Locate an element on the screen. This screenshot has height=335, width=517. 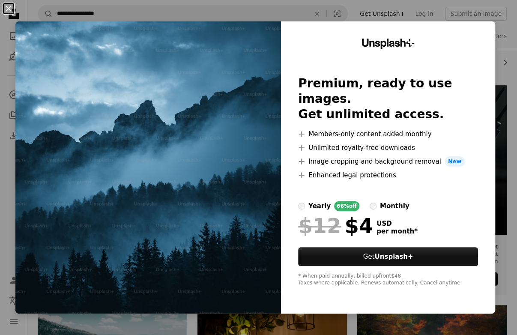
div: * When paid annually, billed upfront $48 Taxes where applicable. Renews automatically. Cancel any... is located at coordinates (388, 280).